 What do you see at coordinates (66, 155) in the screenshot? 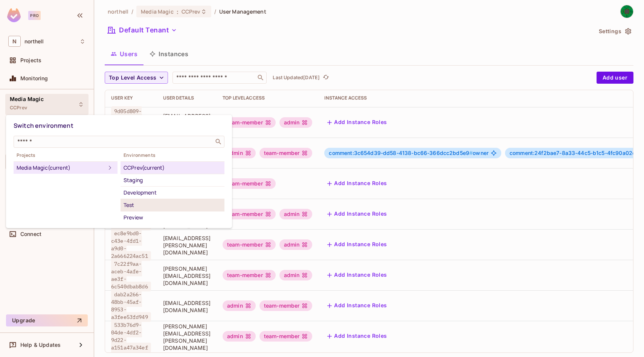
I see `span: Projects` at bounding box center [66, 155].